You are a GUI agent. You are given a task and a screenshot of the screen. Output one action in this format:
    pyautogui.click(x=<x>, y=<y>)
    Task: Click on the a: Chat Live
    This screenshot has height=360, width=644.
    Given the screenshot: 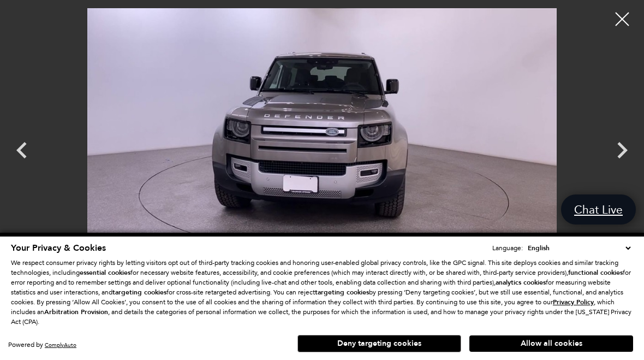 What is the action you would take?
    pyautogui.click(x=598, y=209)
    